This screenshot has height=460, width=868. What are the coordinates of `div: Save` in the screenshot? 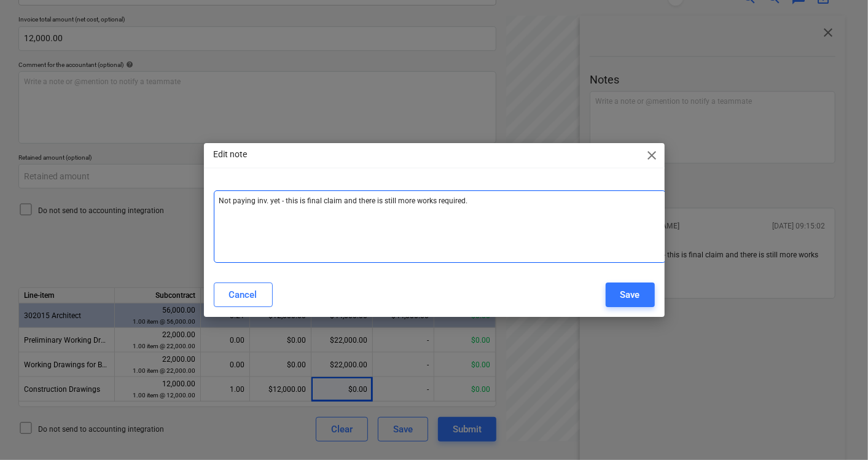 It's located at (630, 295).